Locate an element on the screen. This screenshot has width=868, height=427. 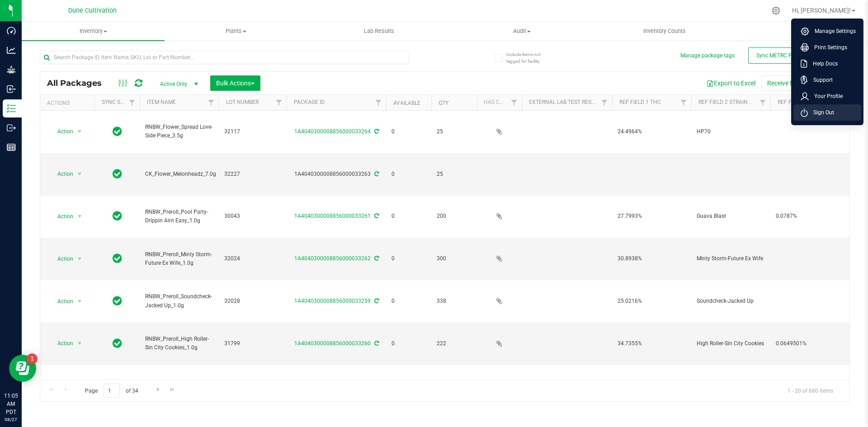
a: 1A4040300008856000033260 is located at coordinates (333, 343).